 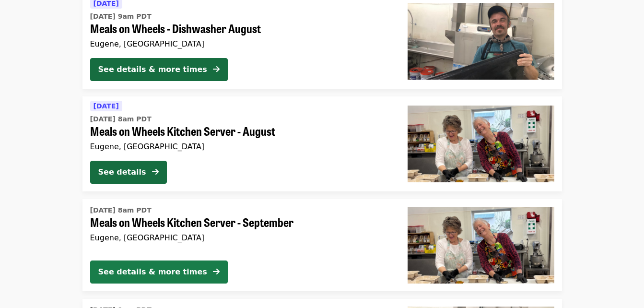 I want to click on img: Meals on Wheels Kitchen Server - September organized by FOOD For Lane County, so click(x=481, y=245).